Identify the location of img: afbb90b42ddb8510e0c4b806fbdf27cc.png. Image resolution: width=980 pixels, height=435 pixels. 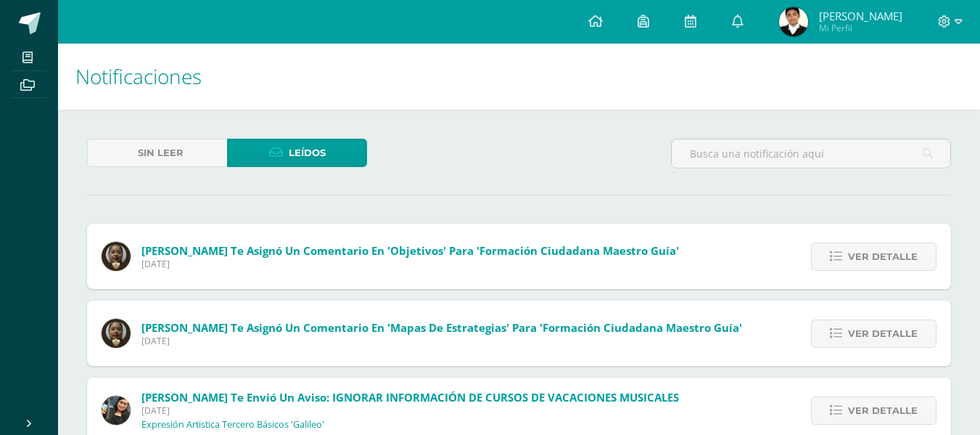
(116, 410).